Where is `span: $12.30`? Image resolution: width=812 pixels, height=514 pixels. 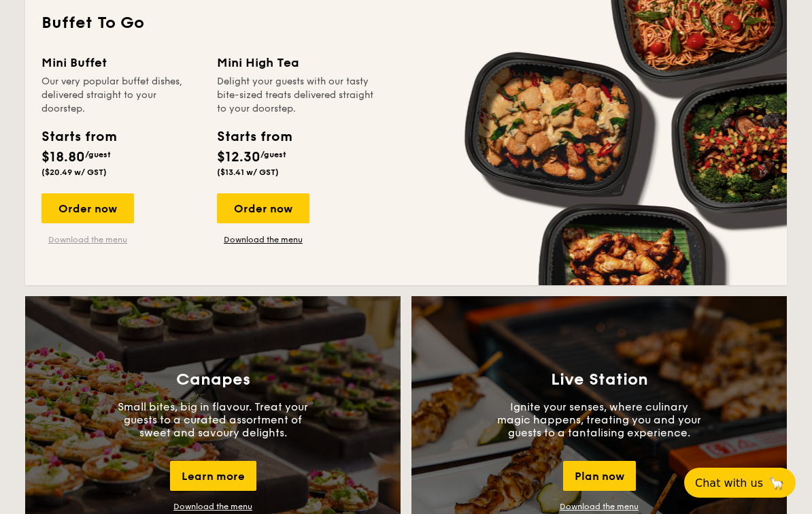 span: $12.30 is located at coordinates (239, 157).